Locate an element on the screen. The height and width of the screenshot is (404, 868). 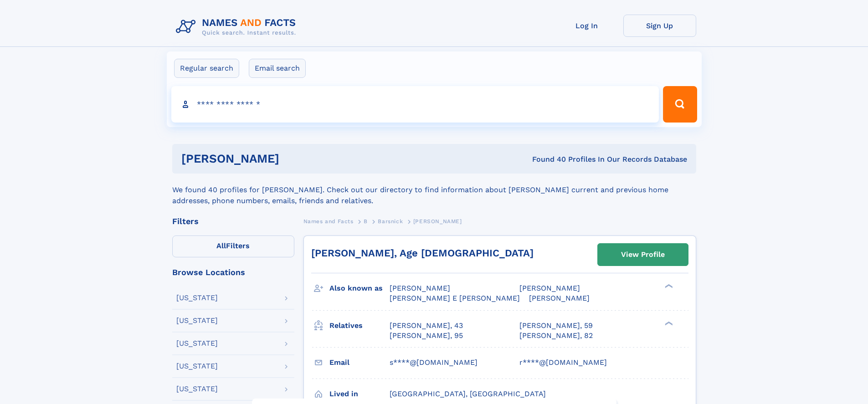
span: All is located at coordinates (221, 246).